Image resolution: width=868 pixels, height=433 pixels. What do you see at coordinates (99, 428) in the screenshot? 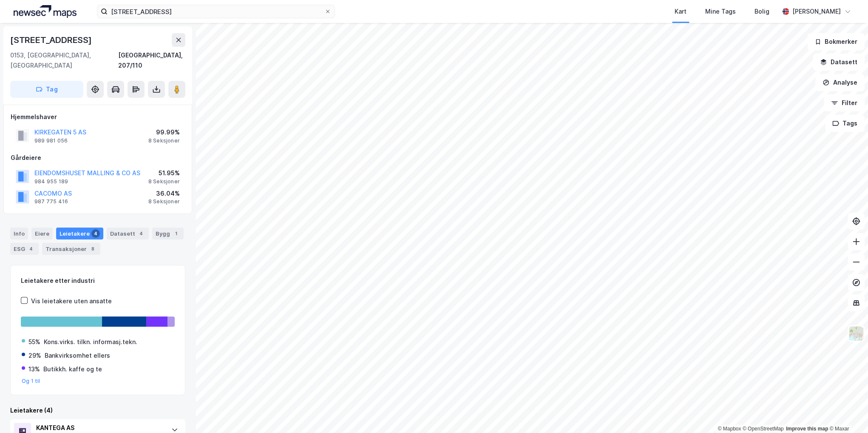
I see `div: KANTEGA AS` at bounding box center [99, 428].